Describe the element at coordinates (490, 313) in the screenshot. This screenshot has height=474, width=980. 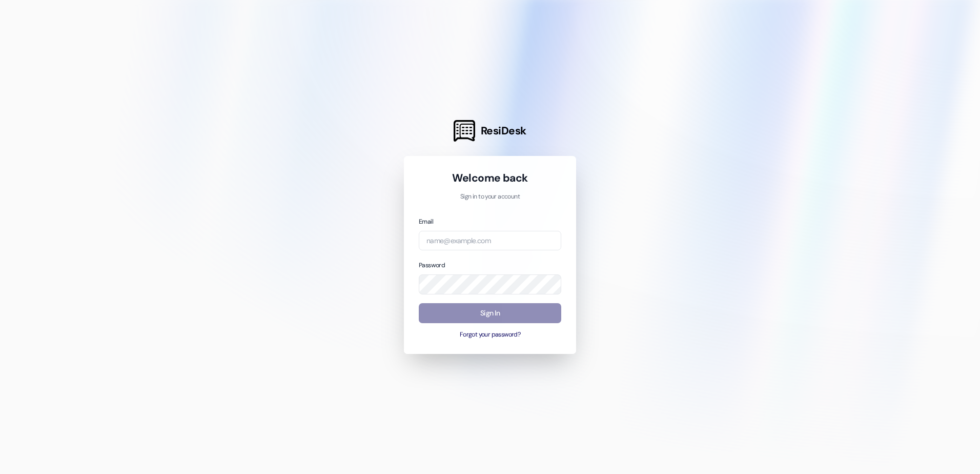
I see `button: Sign In` at that location.